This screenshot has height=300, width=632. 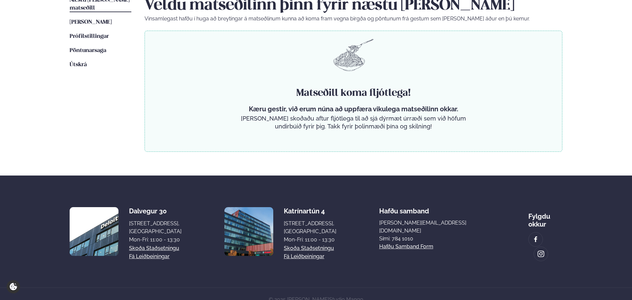 What do you see at coordinates (13, 287) in the screenshot?
I see `a: Cookie settings` at bounding box center [13, 287].